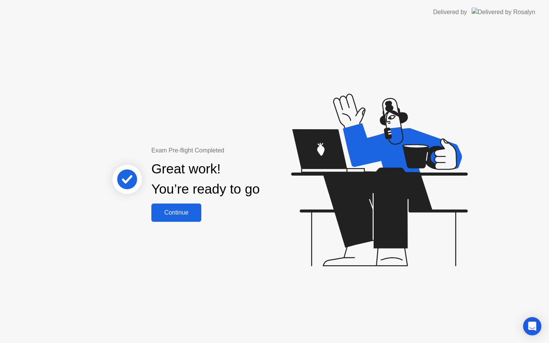 This screenshot has height=343, width=549. Describe the element at coordinates (176, 213) in the screenshot. I see `button: Continue` at that location.